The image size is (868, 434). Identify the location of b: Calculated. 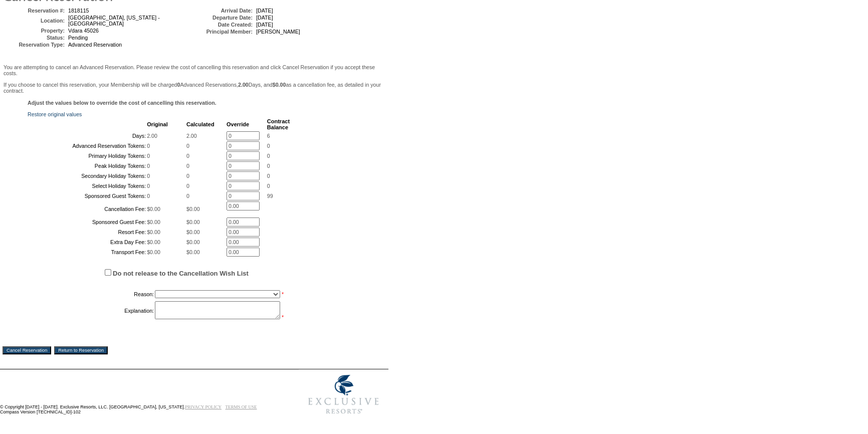
(200, 124).